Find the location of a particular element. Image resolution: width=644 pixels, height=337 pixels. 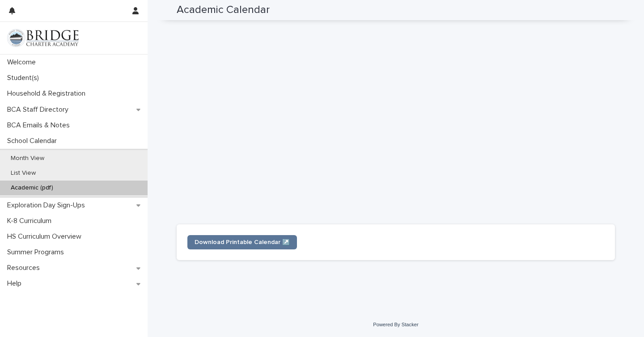

p: Student(s) is located at coordinates (25, 78).